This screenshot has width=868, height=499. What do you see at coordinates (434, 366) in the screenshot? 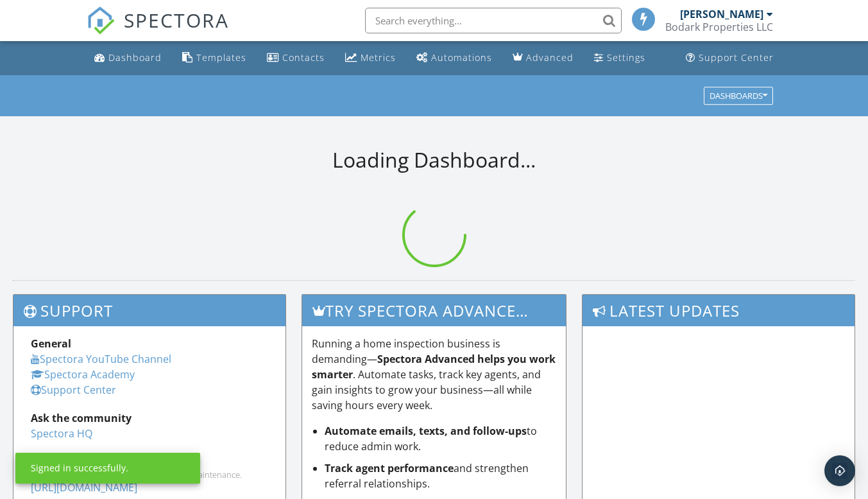
I see `strong: Spectora Advanced helps you work smarter` at bounding box center [434, 366].